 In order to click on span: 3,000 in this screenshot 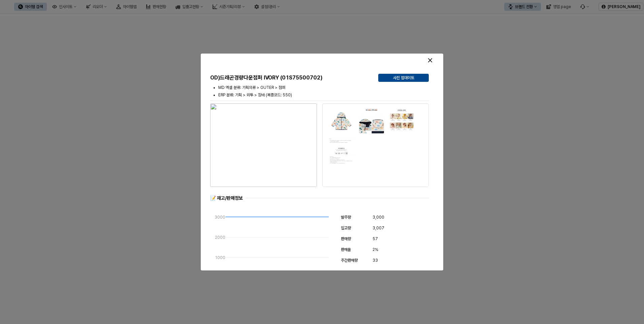, I will do `click(378, 217)`.